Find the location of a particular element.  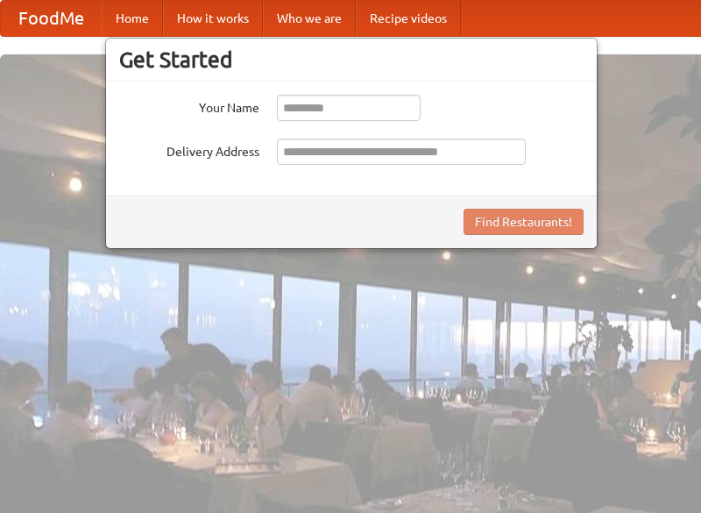

a: FoodMe is located at coordinates (51, 18).